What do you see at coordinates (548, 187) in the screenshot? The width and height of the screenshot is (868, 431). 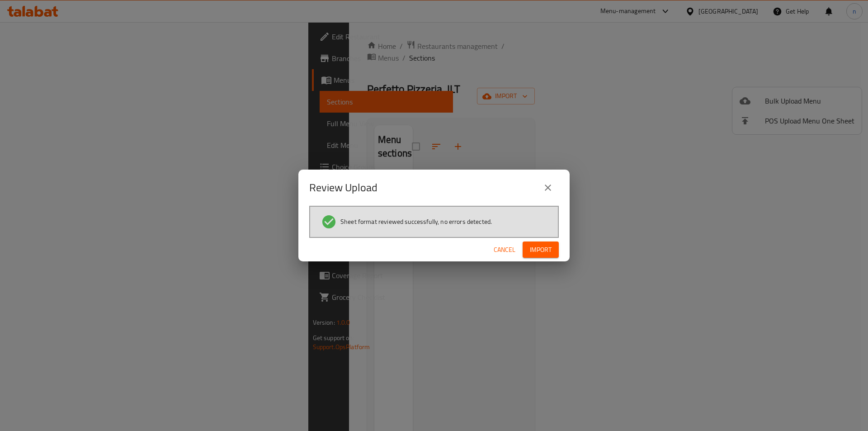 I see `button: close` at bounding box center [548, 187].